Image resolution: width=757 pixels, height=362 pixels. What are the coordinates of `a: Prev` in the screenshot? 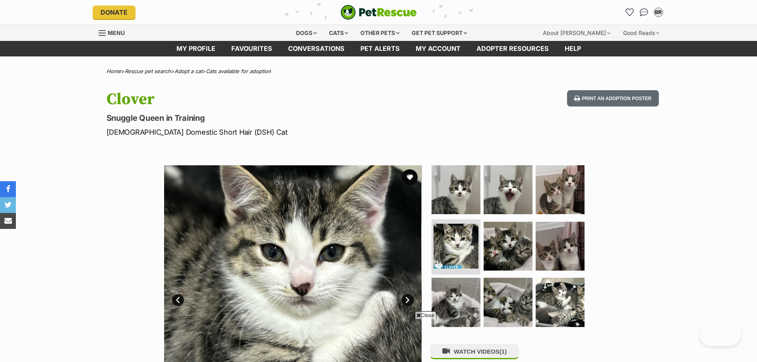 It's located at (178, 300).